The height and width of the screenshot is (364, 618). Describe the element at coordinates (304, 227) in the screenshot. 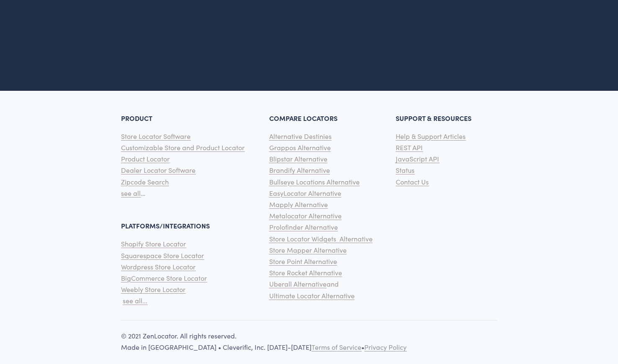

I see `a: Prolofinder Alternative` at that location.